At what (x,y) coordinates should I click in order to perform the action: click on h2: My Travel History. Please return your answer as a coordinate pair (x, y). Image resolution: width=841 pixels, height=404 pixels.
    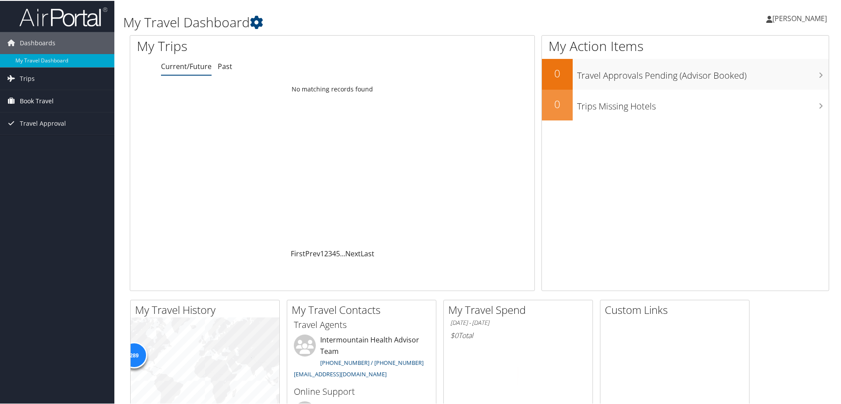
    Looking at the image, I should click on (207, 309).